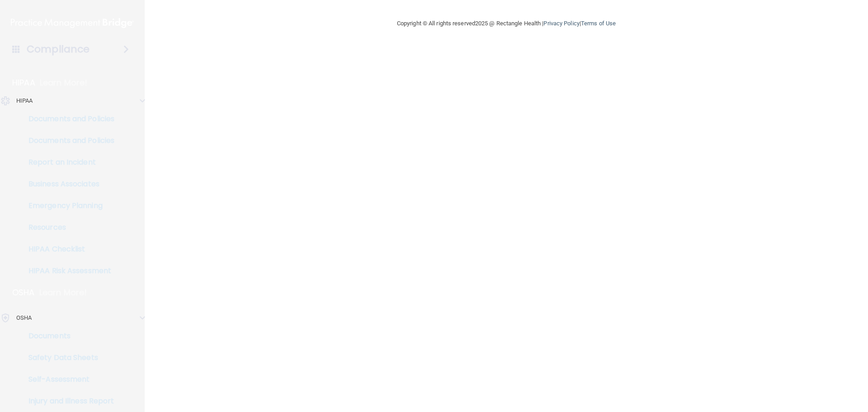  Describe the element at coordinates (67, 271) in the screenshot. I see `p: HIPAA Risk Assessment` at that location.